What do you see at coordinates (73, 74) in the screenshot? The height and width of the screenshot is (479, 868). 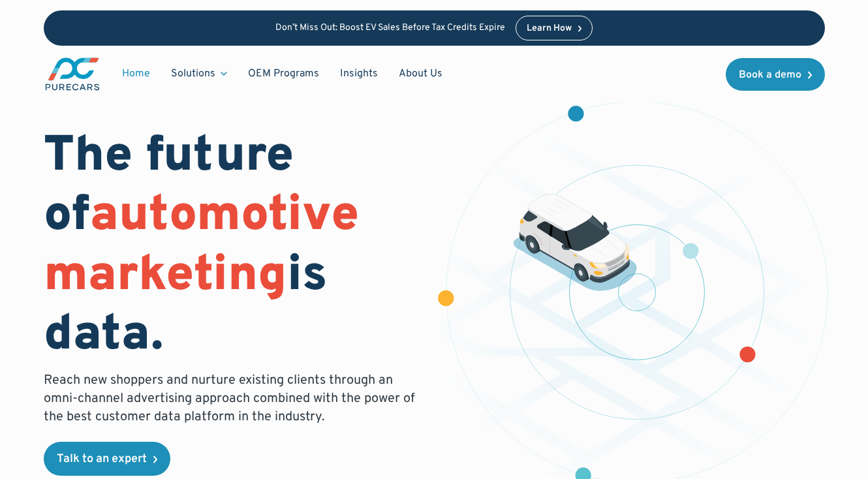 I see `img: purecars logo` at bounding box center [73, 74].